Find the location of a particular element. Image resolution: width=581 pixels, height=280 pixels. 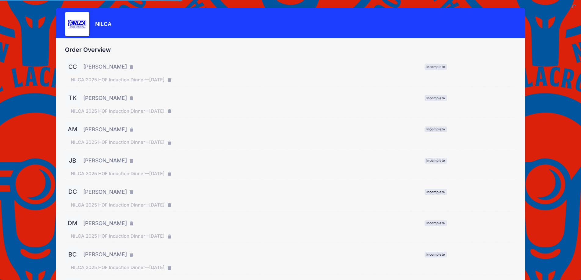

div: AM is located at coordinates (73, 130).